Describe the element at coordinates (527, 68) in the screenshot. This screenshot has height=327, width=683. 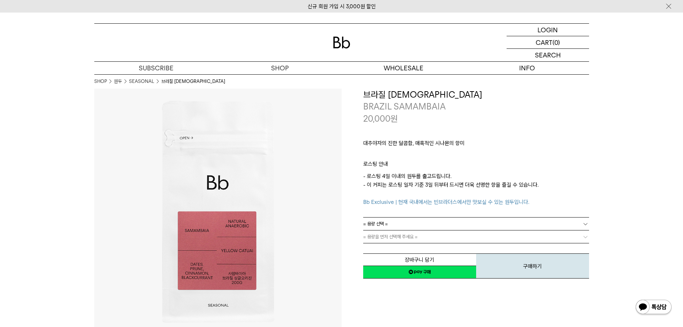
I see `p: INFO` at that location.